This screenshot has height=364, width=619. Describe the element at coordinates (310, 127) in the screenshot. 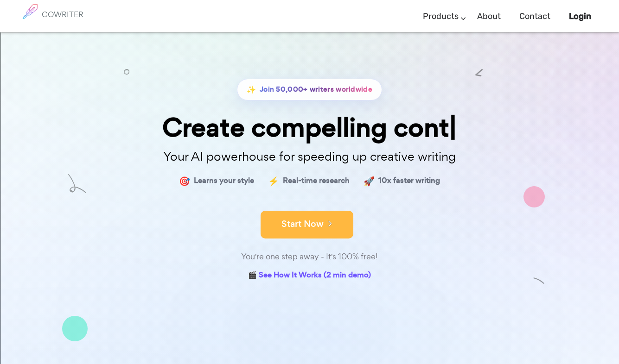

I see `div: Create compelling cont` at that location.